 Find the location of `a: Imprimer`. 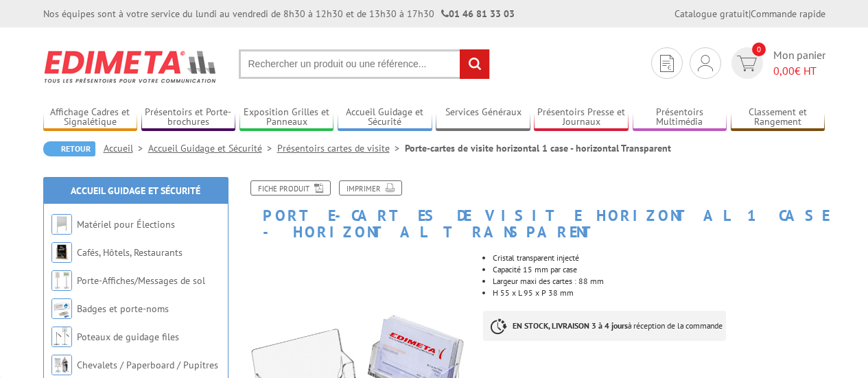

a: Imprimer is located at coordinates (370, 188).